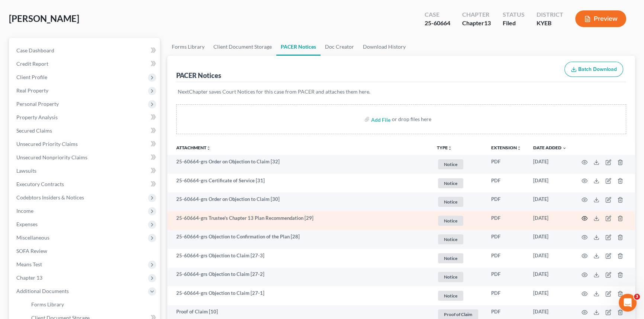  I want to click on div: 25-60664, so click(437, 23).